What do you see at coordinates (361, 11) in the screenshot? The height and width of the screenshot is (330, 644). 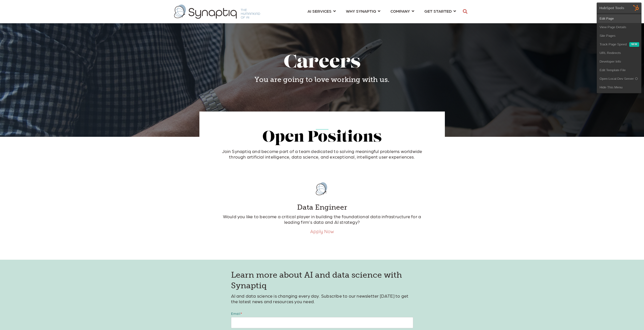 I see `span: WHY SYNAPTIQ` at bounding box center [361, 11].